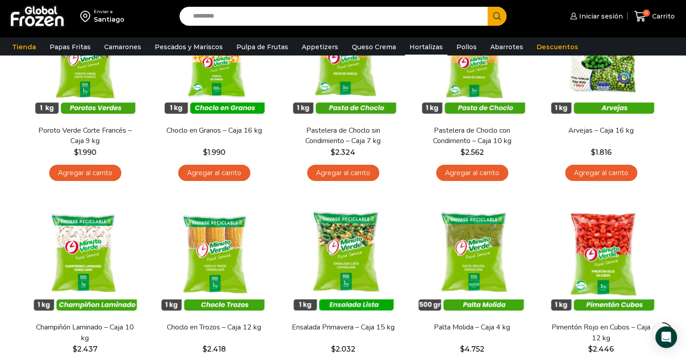 The width and height of the screenshot is (686, 357). What do you see at coordinates (472, 173) in the screenshot?
I see `a: Agregar al carrito: “Pastelera de Choclo con Condimento - Caja 10 kg”` at bounding box center [472, 173].